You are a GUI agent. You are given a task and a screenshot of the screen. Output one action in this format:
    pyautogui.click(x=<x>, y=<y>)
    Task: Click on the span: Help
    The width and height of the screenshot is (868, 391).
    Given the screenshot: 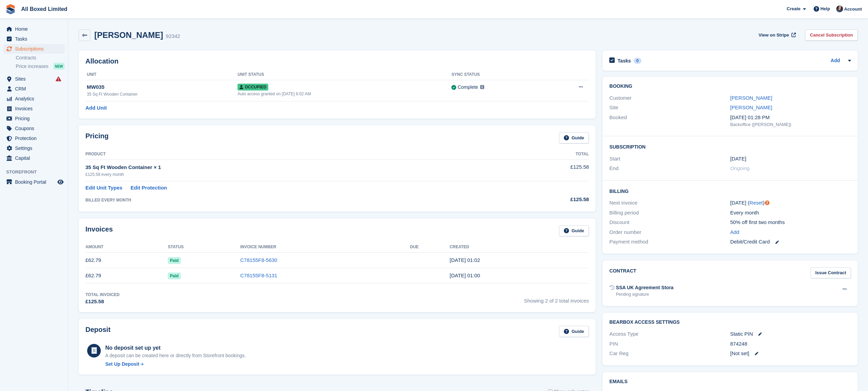 What is the action you would take?
    pyautogui.click(x=826, y=9)
    